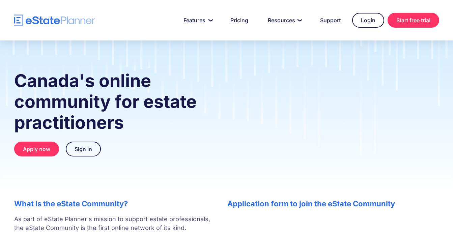 The width and height of the screenshot is (453, 233). What do you see at coordinates (333, 204) in the screenshot?
I see `h2: Application form to join the eState Community` at bounding box center [333, 204].